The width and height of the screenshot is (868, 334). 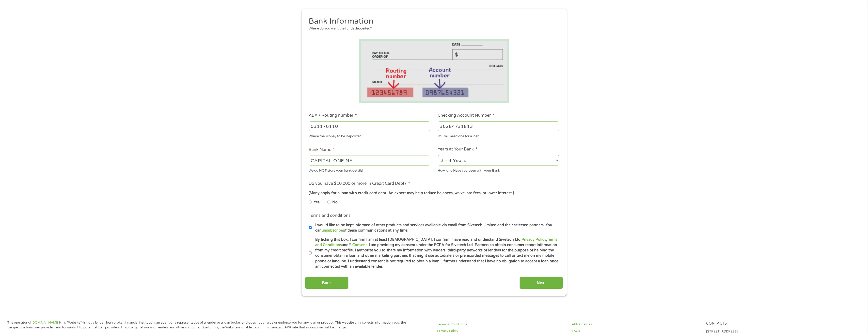 I want to click on a: E-Consent, so click(x=358, y=245).